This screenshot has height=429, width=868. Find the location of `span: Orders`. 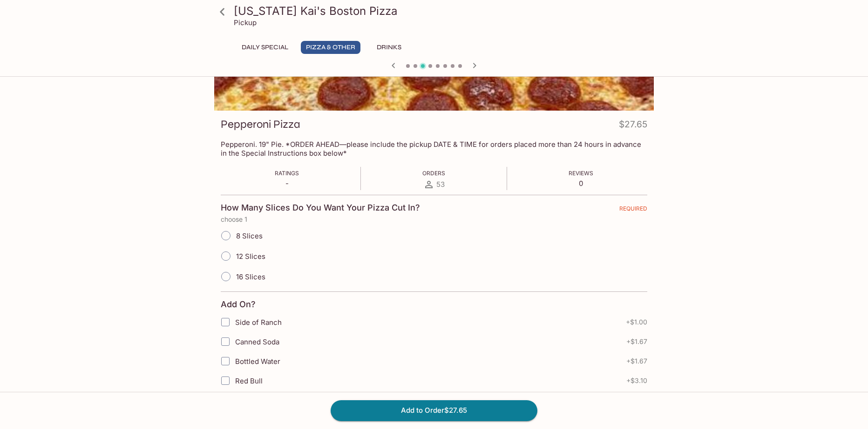

span: Orders is located at coordinates (433, 173).